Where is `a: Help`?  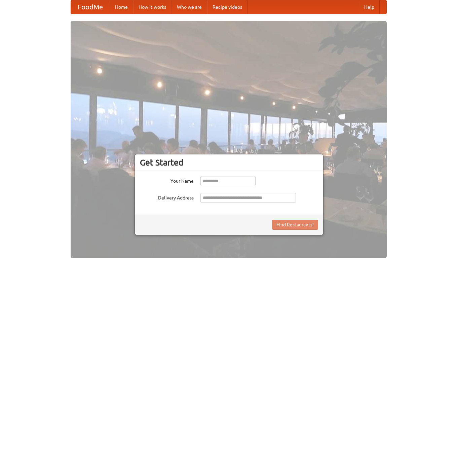
a: Help is located at coordinates (369, 7).